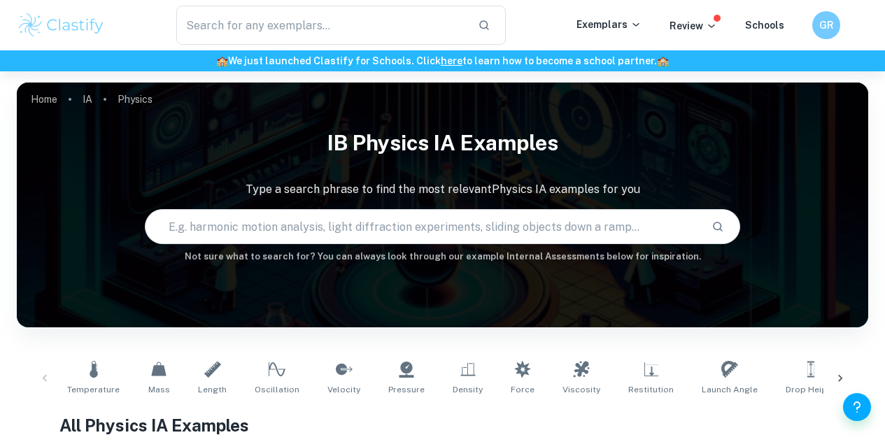 This screenshot has height=442, width=885. What do you see at coordinates (93, 390) in the screenshot?
I see `span: Temperature` at bounding box center [93, 390].